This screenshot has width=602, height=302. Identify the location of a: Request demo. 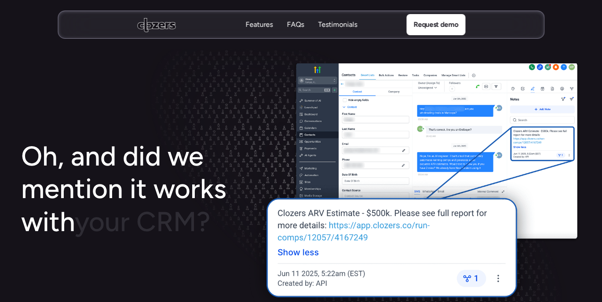
(435, 25).